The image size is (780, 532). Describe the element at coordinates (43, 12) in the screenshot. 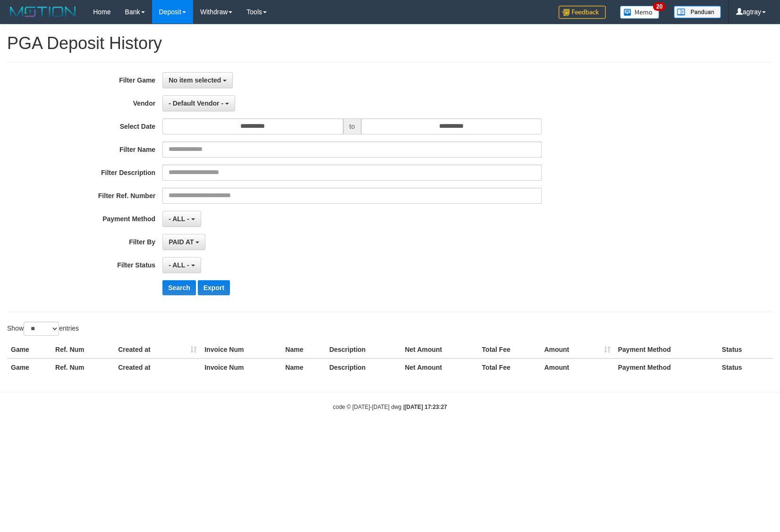

I see `img: MOTION_logo.png` at that location.